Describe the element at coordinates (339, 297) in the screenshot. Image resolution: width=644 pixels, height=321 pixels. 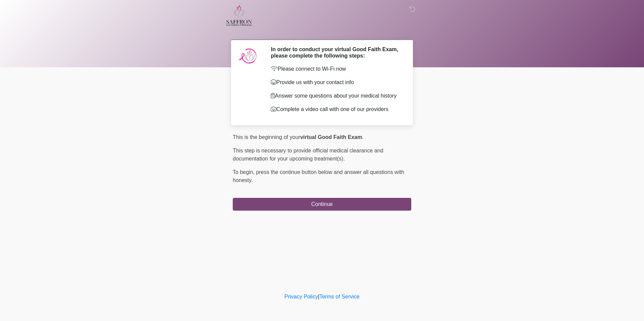
I see `a: Terms of Service` at that location.